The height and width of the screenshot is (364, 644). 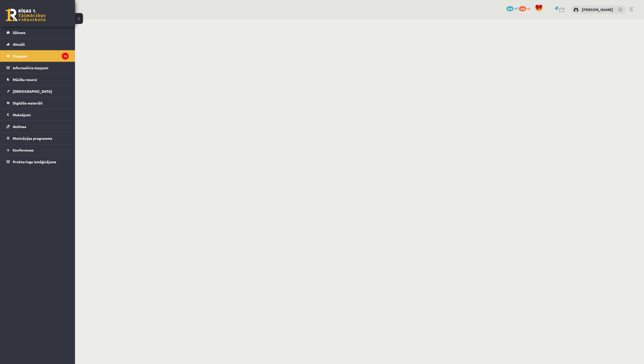 I want to click on span: 224, so click(x=510, y=9).